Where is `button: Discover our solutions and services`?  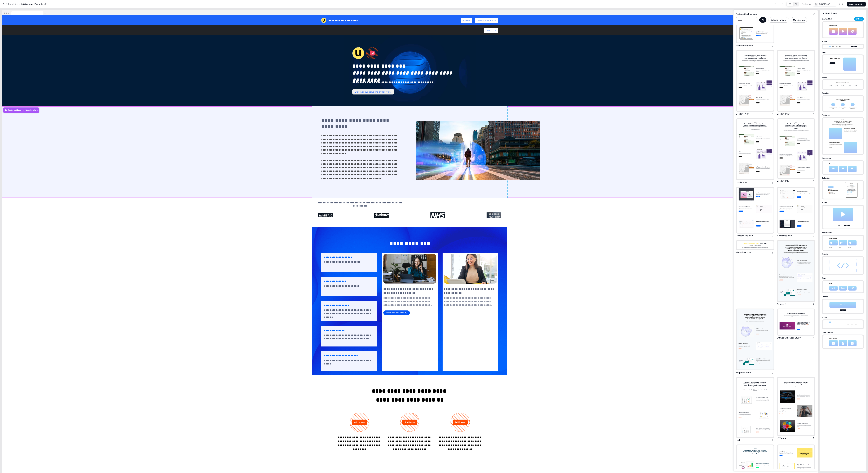 button: Discover our solutions and services is located at coordinates (373, 92).